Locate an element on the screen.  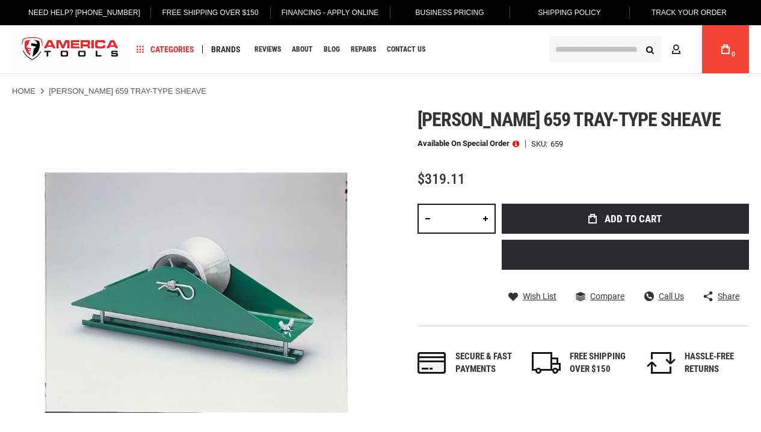
a: Blog is located at coordinates (331, 49).